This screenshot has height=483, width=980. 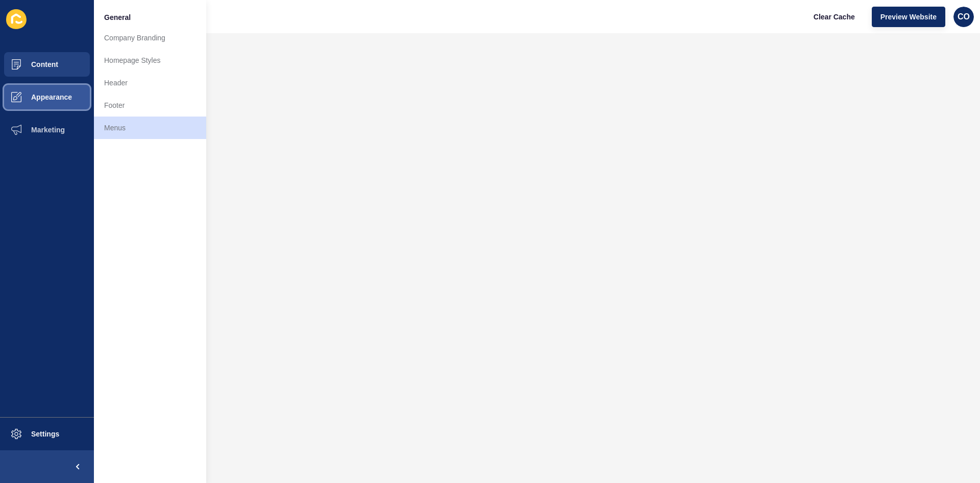 What do you see at coordinates (834, 17) in the screenshot?
I see `button: Clear Cache` at bounding box center [834, 17].